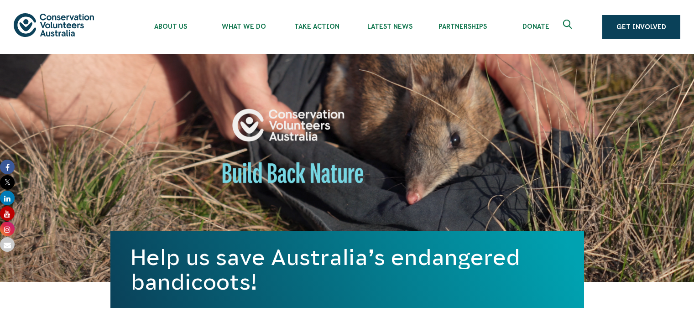 Image resolution: width=694 pixels, height=317 pixels. I want to click on span: Take Action, so click(317, 26).